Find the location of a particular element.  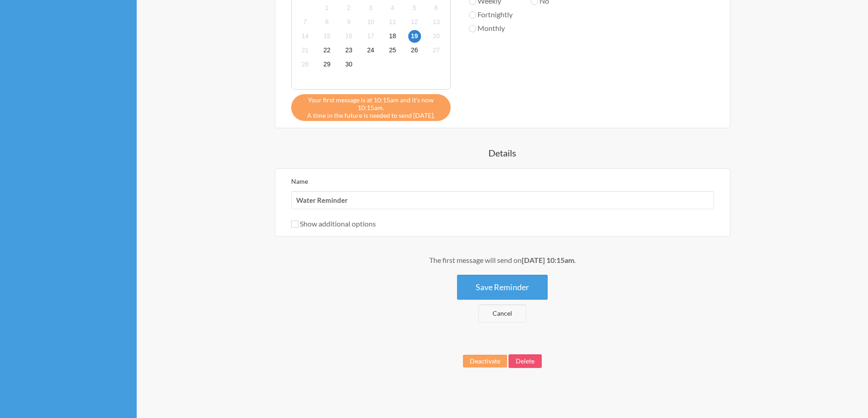

button: Save Reminder is located at coordinates (502, 287).